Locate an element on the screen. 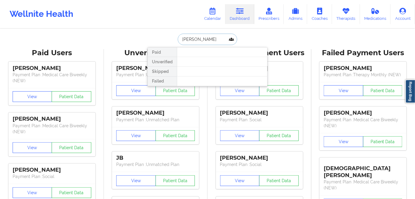 This screenshot has height=199, width=415. div: Unverified is located at coordinates (162, 62).